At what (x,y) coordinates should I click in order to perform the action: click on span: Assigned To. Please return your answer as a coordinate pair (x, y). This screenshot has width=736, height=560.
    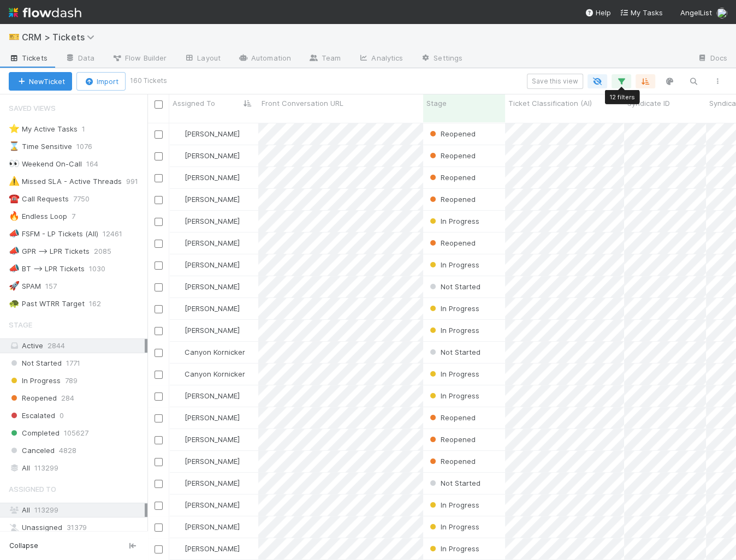
    Looking at the image, I should click on (32, 489).